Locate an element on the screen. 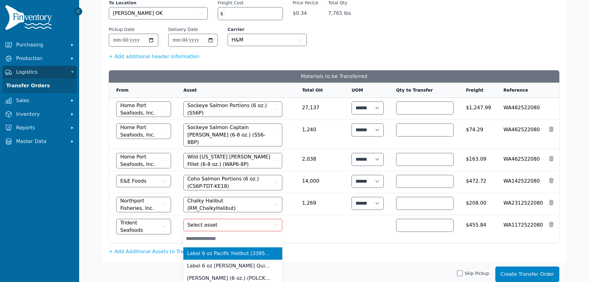 Image resolution: width=589 pixels, height=282 pixels. span: Reports is located at coordinates (41, 128).